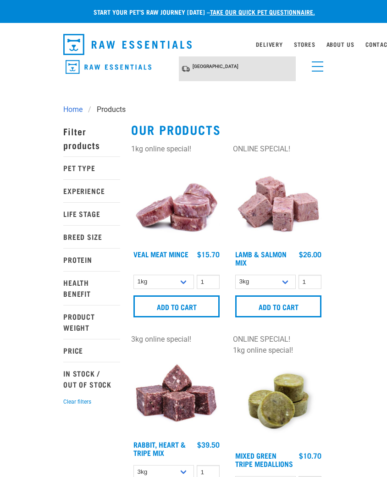 This screenshot has width=387, height=477. Describe the element at coordinates (92, 379) in the screenshot. I see `p: In Stock / Out Of Stock` at that location.